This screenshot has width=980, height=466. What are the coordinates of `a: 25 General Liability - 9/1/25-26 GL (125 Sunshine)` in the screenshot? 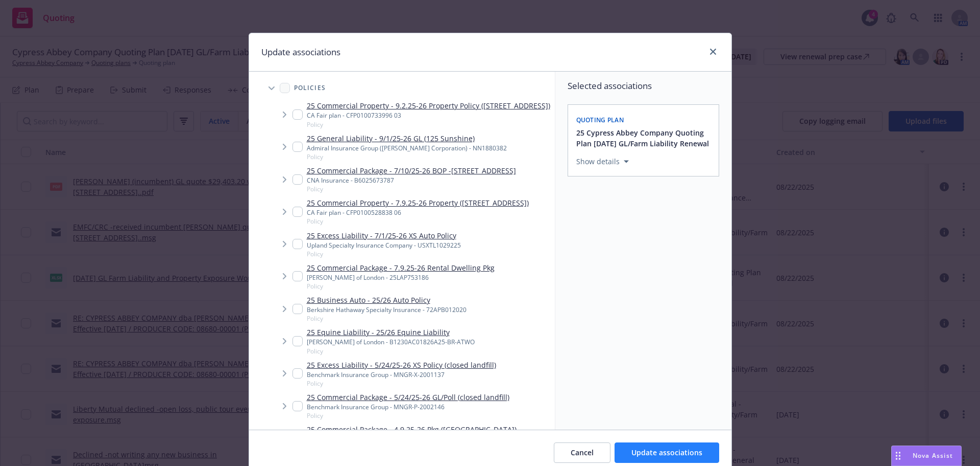 It's located at (407, 138).